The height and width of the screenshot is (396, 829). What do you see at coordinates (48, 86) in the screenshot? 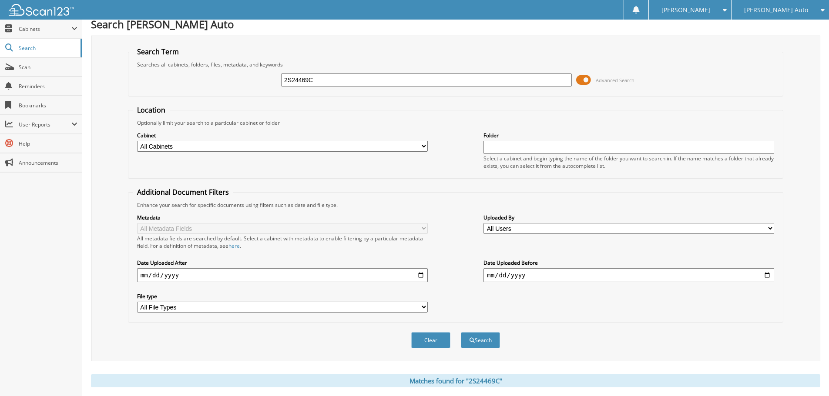
I see `span: Reminders` at bounding box center [48, 86].